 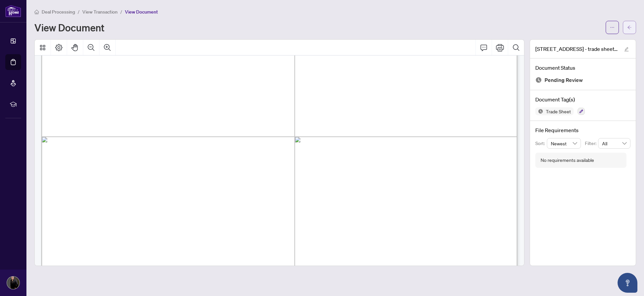 What do you see at coordinates (69, 28) in the screenshot?
I see `h1: View Document` at bounding box center [69, 28].